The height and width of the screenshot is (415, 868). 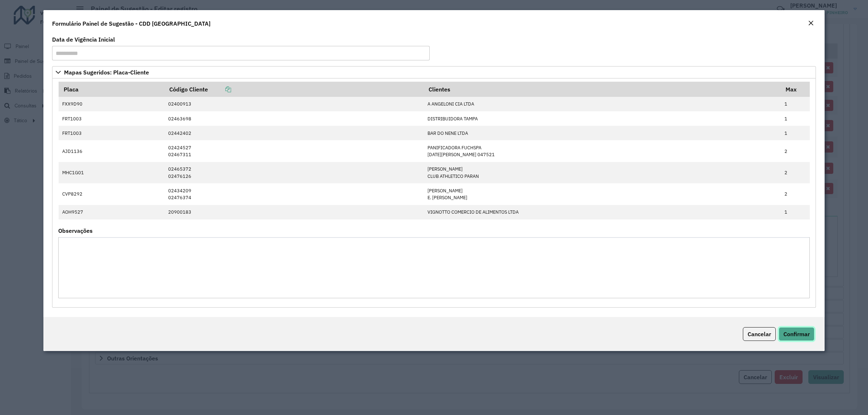 I want to click on label: Data de Vigência Inicial, so click(x=83, y=40).